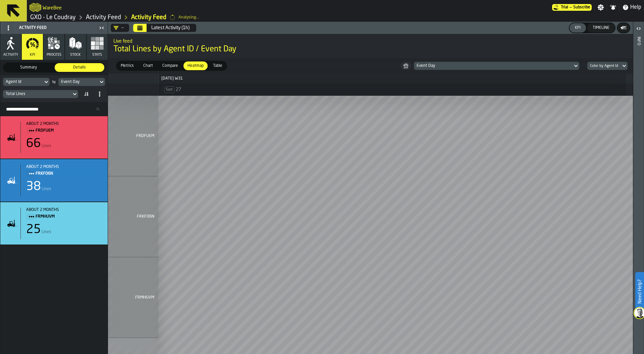 This screenshot has width=644, height=354. Describe the element at coordinates (638, 188) in the screenshot. I see `header: Info` at that location.